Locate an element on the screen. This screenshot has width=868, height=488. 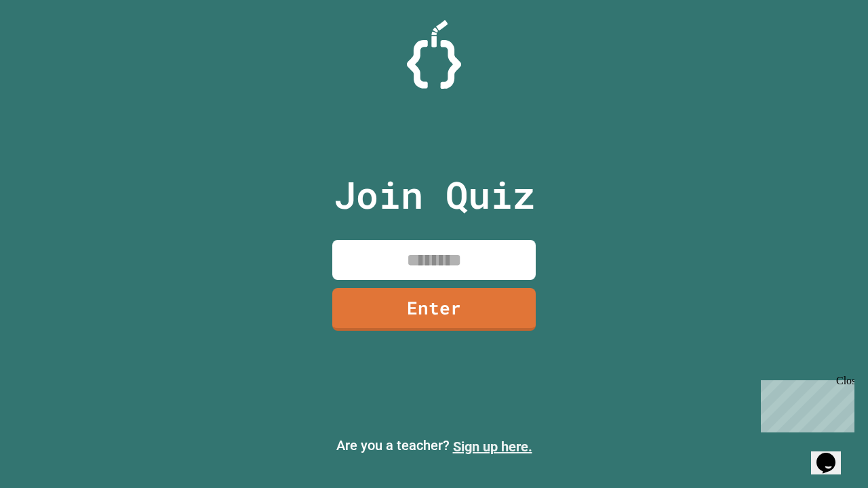
a: Sign up here. is located at coordinates (493, 447).